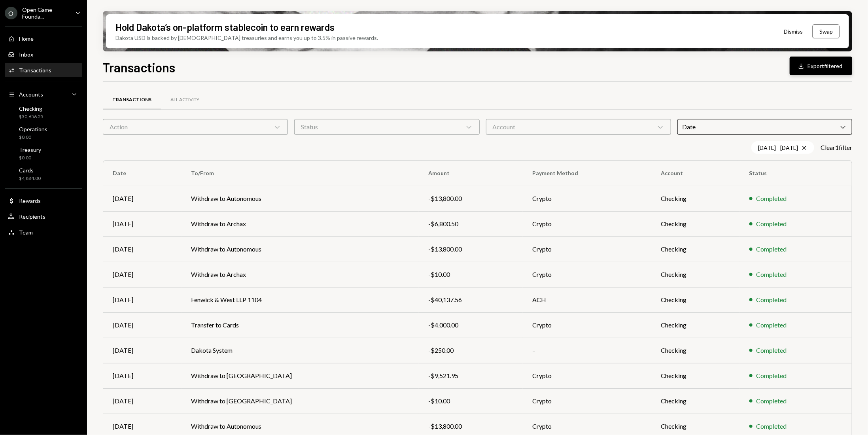 This screenshot has height=435, width=868. Describe the element at coordinates (793, 31) in the screenshot. I see `button: Dismiss` at that location.